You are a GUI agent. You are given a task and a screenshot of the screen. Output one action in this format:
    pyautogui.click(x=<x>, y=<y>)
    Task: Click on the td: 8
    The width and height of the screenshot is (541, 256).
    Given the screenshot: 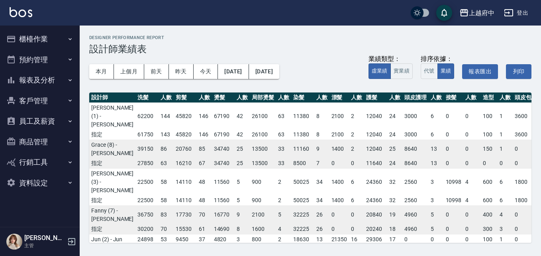 What is the action you would take?
    pyautogui.click(x=322, y=116)
    